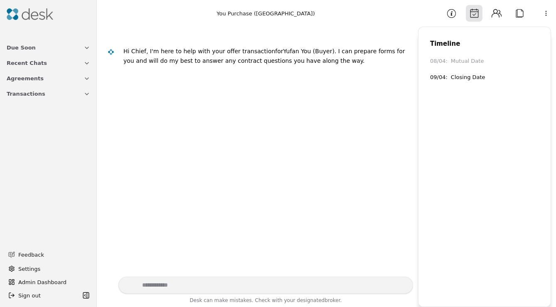 The image size is (556, 307). Describe the element at coordinates (53, 282) in the screenshot. I see `span: Admin Dashboard` at that location.